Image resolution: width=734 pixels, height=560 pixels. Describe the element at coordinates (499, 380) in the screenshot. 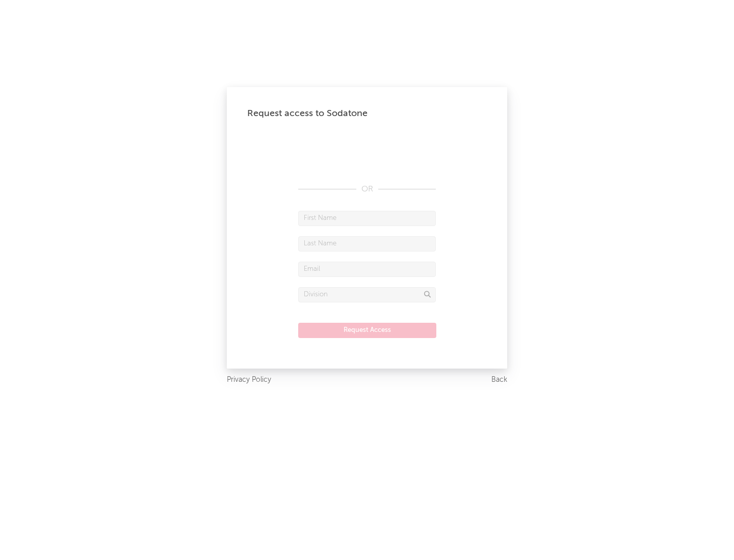

I see `a: Back` at that location.